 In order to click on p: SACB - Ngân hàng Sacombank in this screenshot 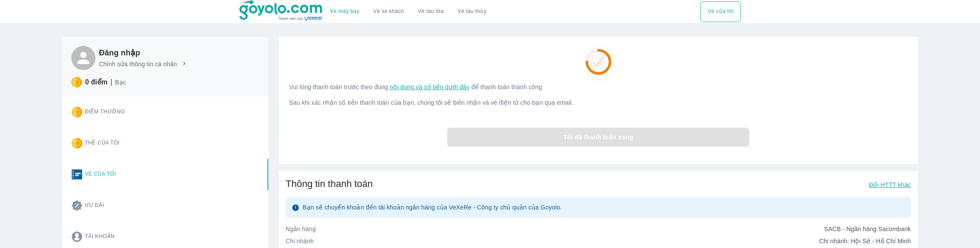, I will do `click(754, 229)`.